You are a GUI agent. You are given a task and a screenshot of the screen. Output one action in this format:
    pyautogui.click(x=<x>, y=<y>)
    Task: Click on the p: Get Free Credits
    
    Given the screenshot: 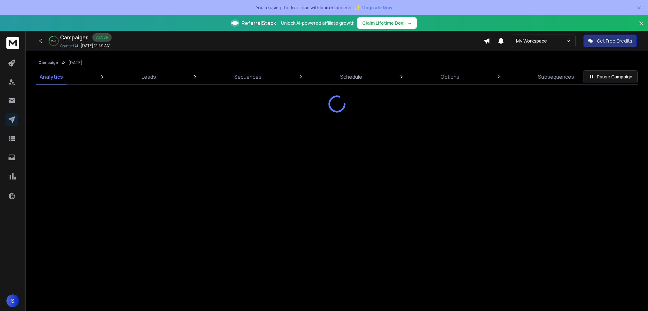 What is the action you would take?
    pyautogui.click(x=614, y=41)
    